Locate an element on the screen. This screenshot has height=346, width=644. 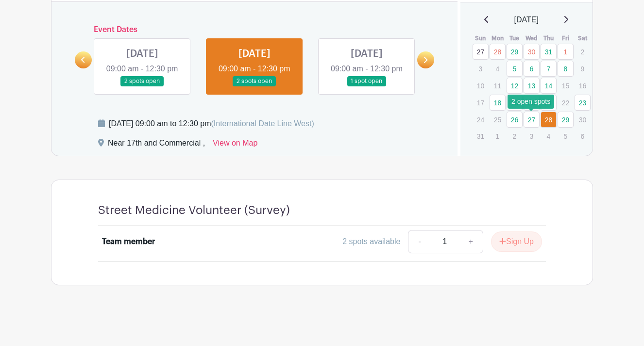
th: Sun is located at coordinates (480, 38).